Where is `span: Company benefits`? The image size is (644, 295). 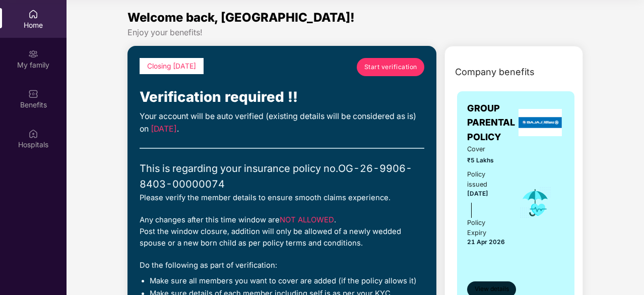 span: Company benefits is located at coordinates (495, 72).